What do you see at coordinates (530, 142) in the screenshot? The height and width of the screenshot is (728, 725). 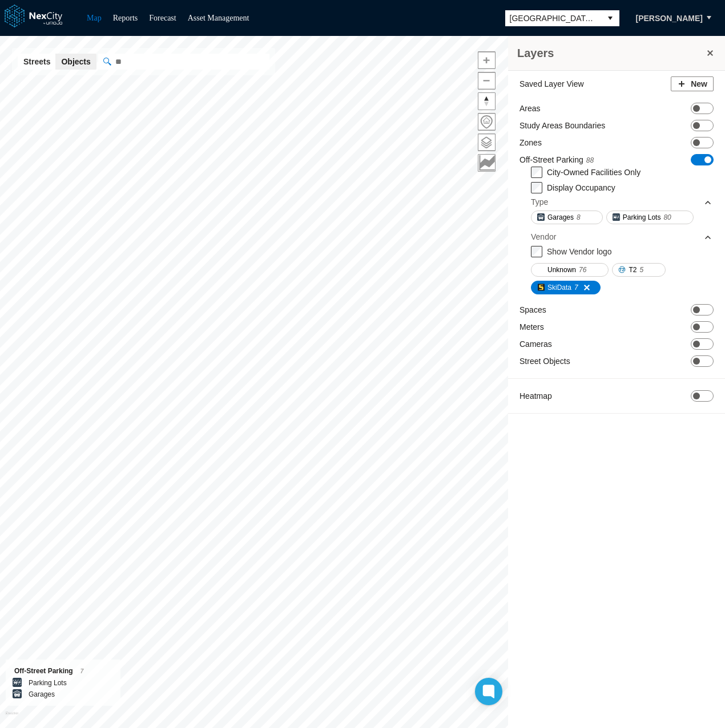 I see `label: Zones` at bounding box center [530, 142].